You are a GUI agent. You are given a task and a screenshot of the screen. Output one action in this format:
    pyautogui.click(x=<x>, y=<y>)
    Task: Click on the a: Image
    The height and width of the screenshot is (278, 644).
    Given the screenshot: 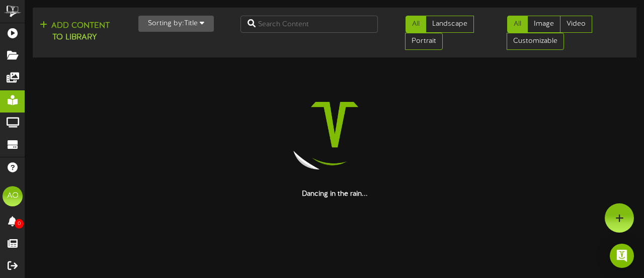 What is the action you would take?
    pyautogui.click(x=544, y=24)
    